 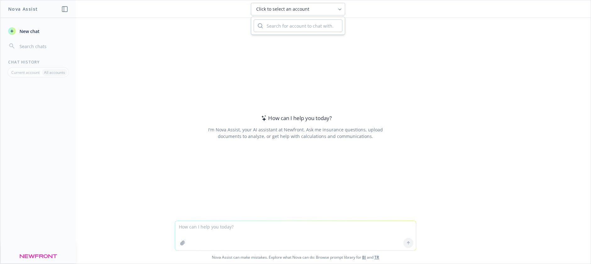 I want to click on a: BI, so click(x=364, y=257).